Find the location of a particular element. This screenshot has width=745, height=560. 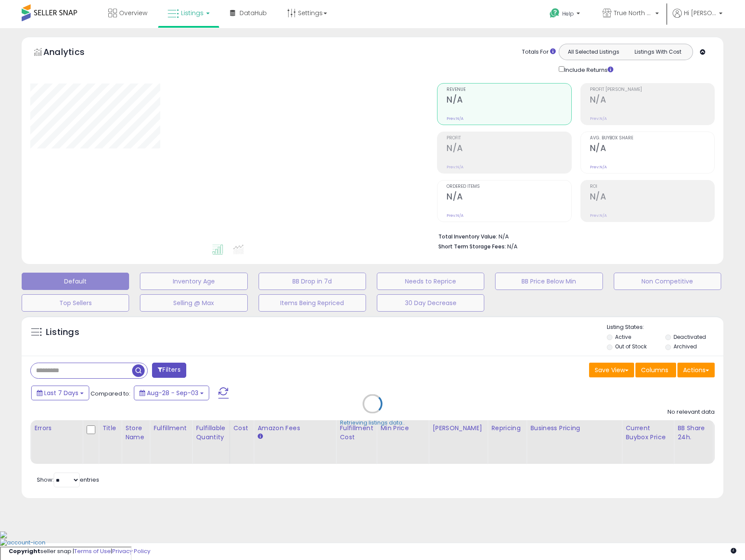

button: Non Competitive is located at coordinates (668, 282).